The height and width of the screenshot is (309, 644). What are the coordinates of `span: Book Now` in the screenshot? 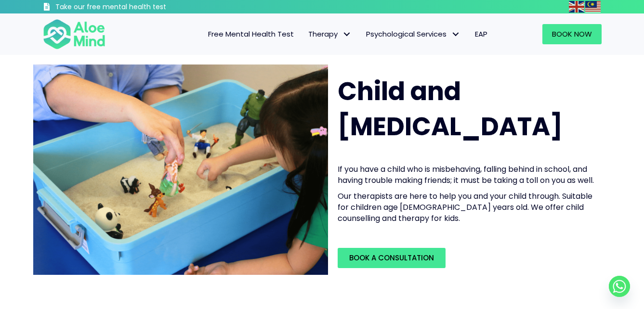 It's located at (572, 34).